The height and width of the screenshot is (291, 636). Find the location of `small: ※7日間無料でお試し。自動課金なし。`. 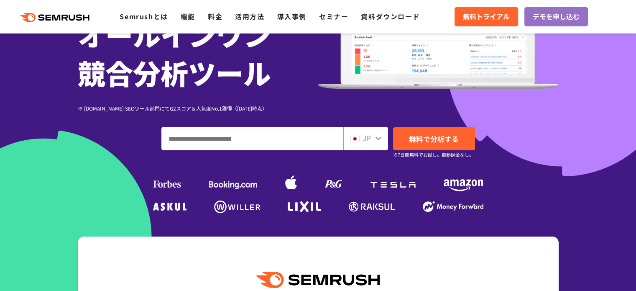

small: ※7日間無料でお試し。自動課金なし。 is located at coordinates (433, 154).